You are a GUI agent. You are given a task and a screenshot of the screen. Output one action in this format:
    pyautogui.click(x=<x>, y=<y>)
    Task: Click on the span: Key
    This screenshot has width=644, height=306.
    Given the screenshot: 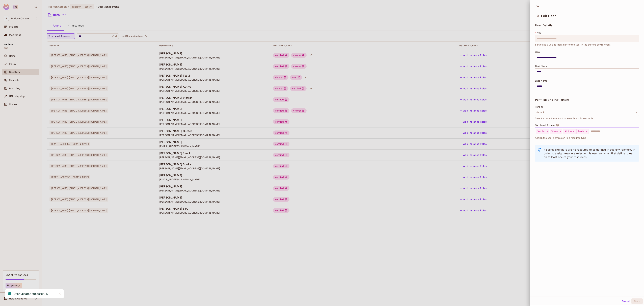 What is the action you would take?
    pyautogui.click(x=539, y=33)
    